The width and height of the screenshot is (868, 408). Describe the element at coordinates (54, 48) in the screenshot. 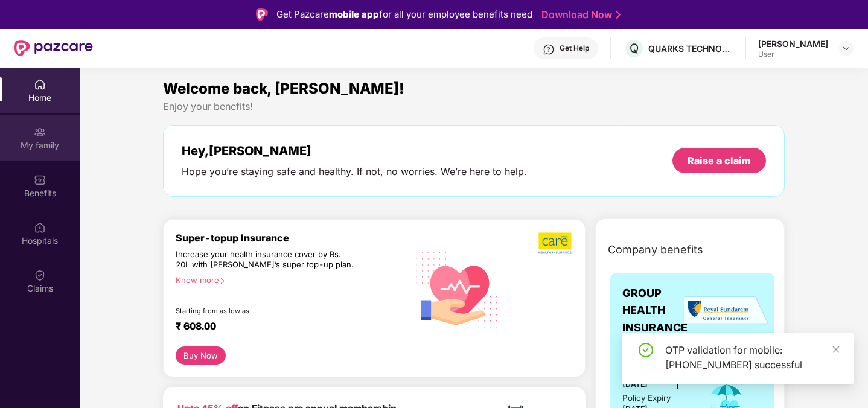

I see `img: New Pazcare Logo` at that location.